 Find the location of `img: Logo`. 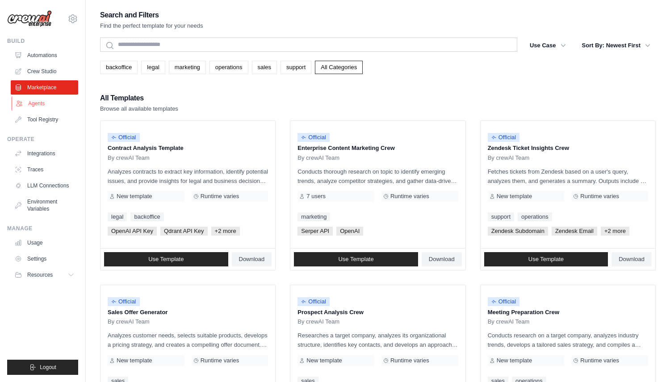

img: Logo is located at coordinates (29, 19).